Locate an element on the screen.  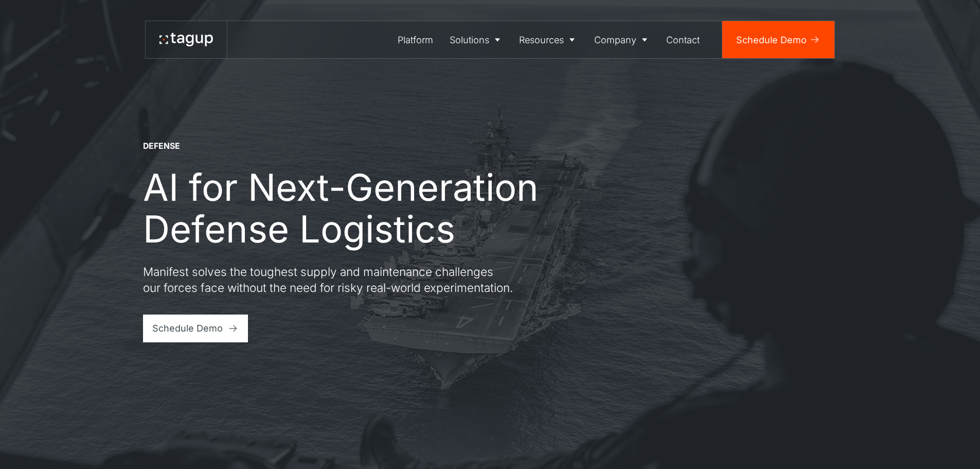
a: Solutions is located at coordinates (476, 40).